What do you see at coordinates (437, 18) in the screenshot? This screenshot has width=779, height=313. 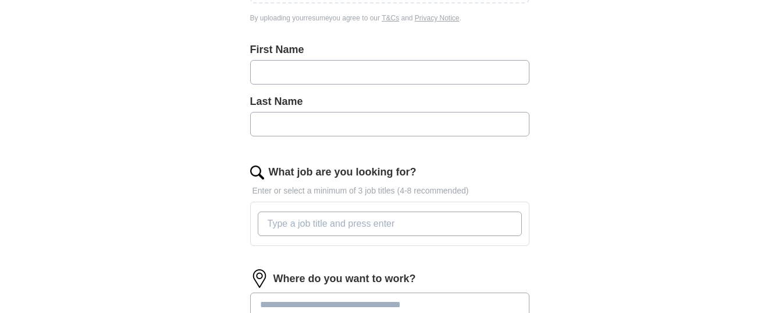 I see `a: Privacy Notice` at bounding box center [437, 18].